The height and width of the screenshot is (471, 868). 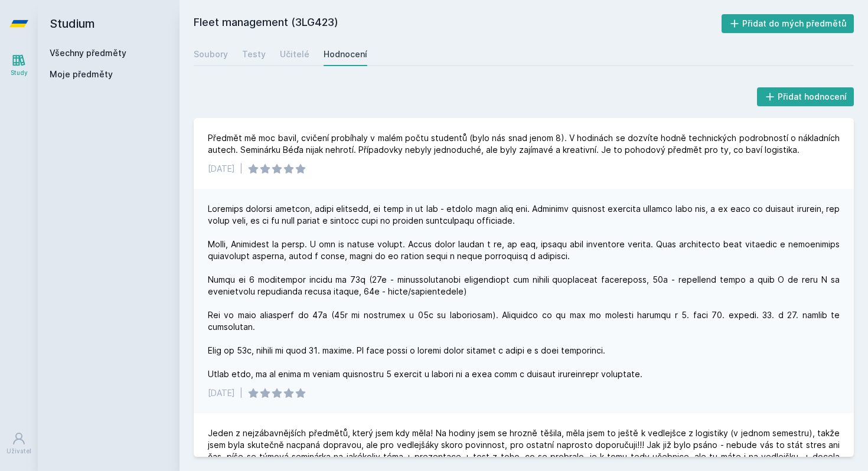 What do you see at coordinates (19, 444) in the screenshot?
I see `a: Uživatel` at bounding box center [19, 444].